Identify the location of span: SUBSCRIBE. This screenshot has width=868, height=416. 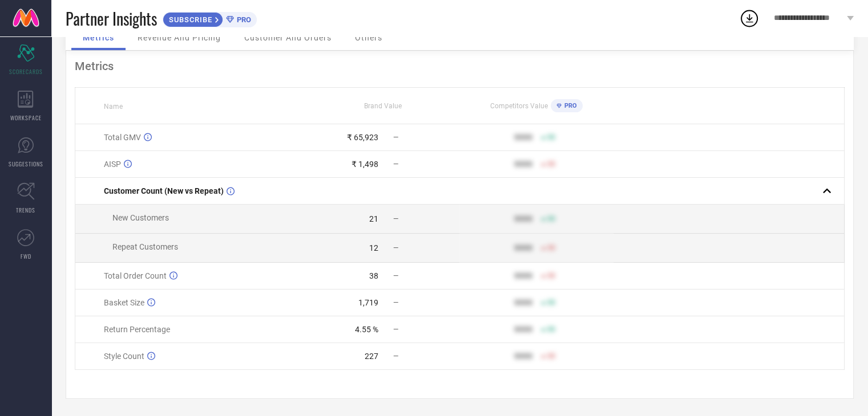
(189, 19).